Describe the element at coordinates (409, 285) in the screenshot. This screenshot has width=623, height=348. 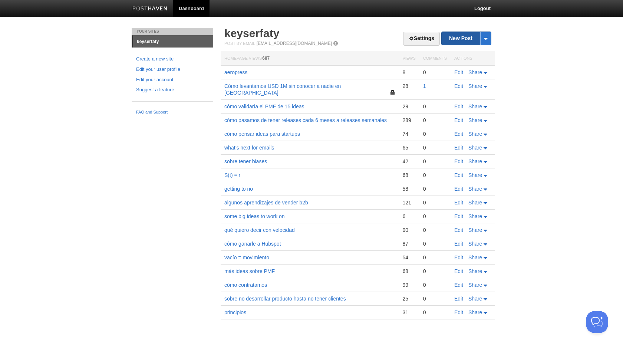
I see `div: 99` at that location.